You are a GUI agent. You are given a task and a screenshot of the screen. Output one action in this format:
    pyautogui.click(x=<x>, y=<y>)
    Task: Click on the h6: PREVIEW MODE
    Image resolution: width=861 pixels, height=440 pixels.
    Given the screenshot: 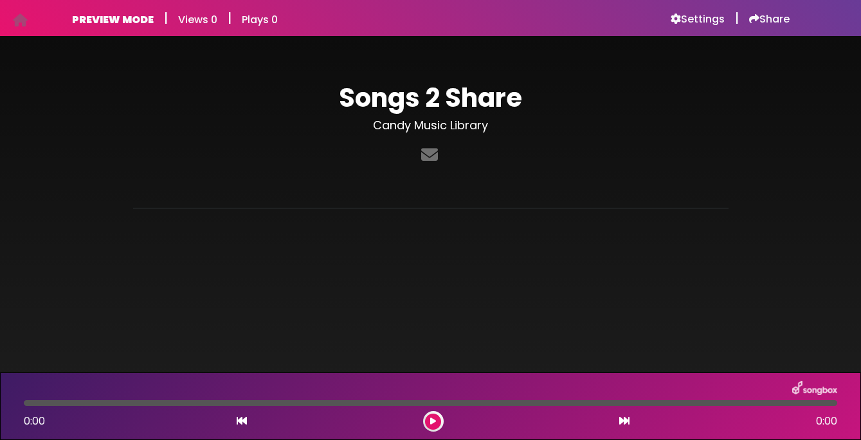 What is the action you would take?
    pyautogui.click(x=112, y=19)
    